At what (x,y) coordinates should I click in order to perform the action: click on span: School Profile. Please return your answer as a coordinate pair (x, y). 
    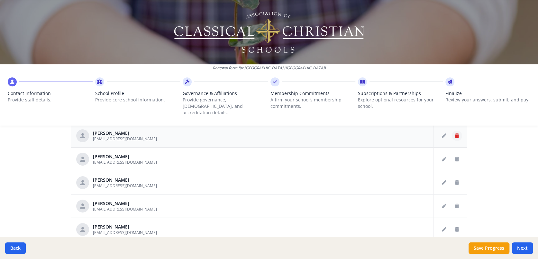
    Looking at the image, I should click on (138, 94).